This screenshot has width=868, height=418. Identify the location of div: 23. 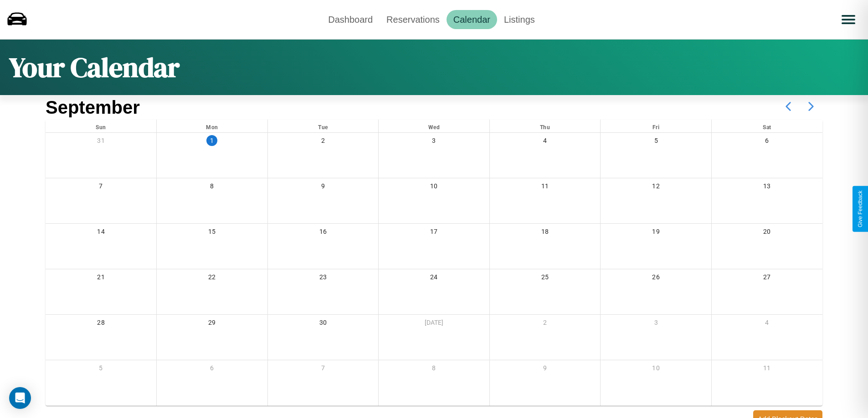
(323, 279).